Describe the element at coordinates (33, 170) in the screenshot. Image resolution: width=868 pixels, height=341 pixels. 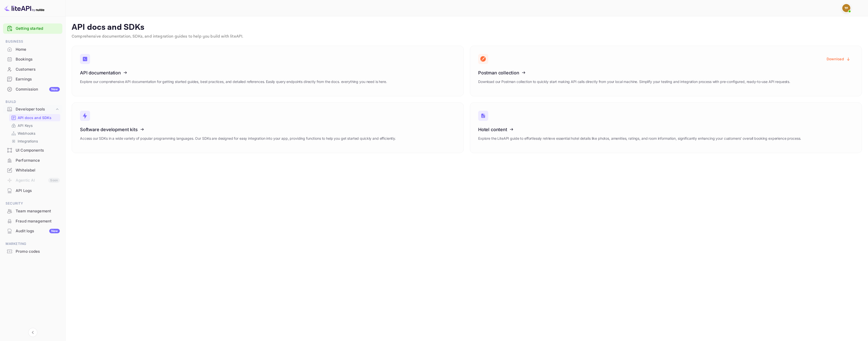
I see `a: Whitelabel` at that location.